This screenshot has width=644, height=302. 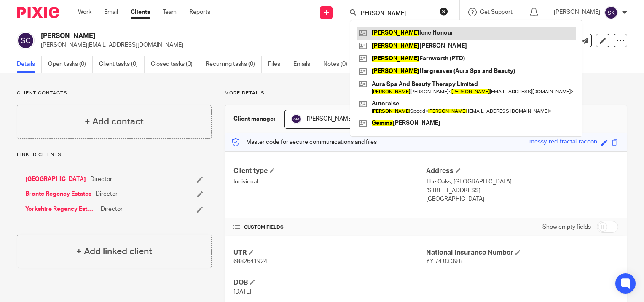 I want to click on h4: DOB, so click(x=329, y=283).